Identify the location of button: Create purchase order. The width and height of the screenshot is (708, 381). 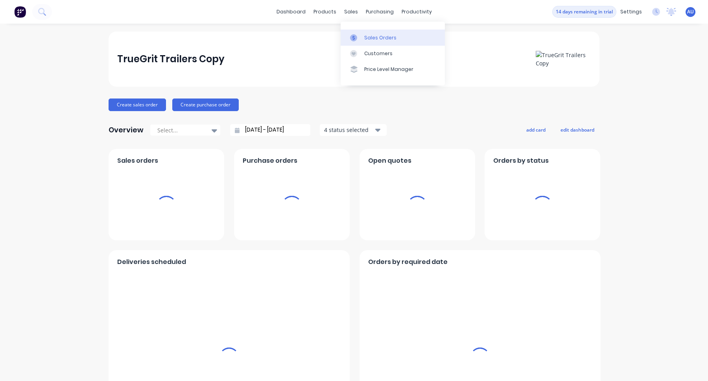
(205, 105).